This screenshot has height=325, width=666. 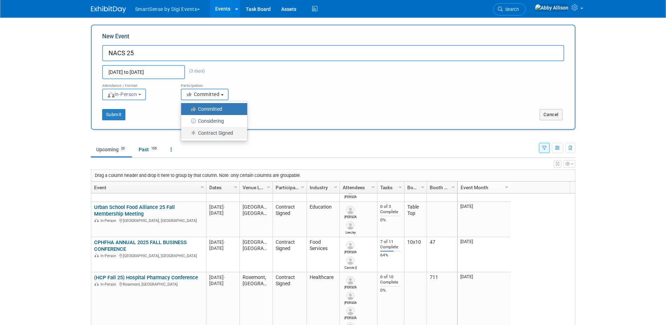 What do you see at coordinates (195, 71) in the screenshot?
I see `span: (3 days)` at bounding box center [195, 71].